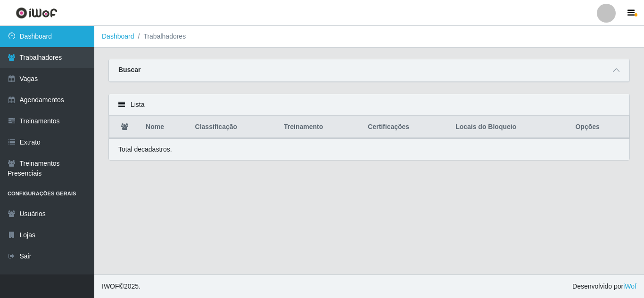 The height and width of the screenshot is (298, 644). What do you see at coordinates (145, 149) in the screenshot?
I see `p: Total de cadastros.` at bounding box center [145, 149].